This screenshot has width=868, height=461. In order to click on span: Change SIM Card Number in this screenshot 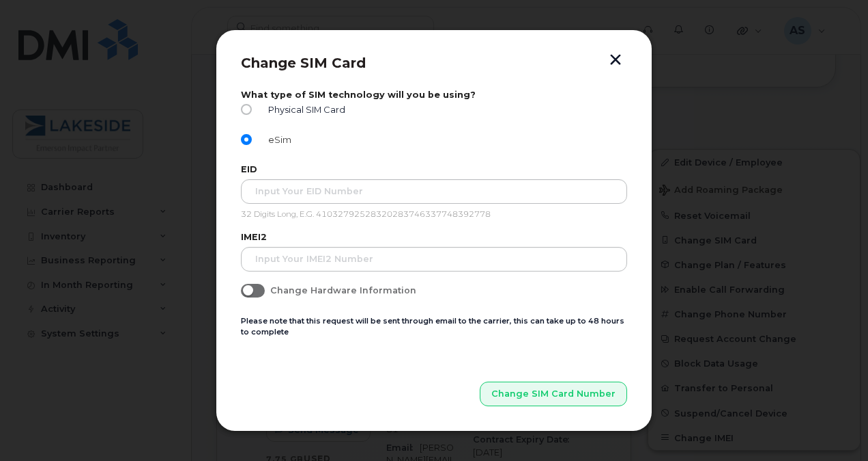, I will do `click(554, 393)`.